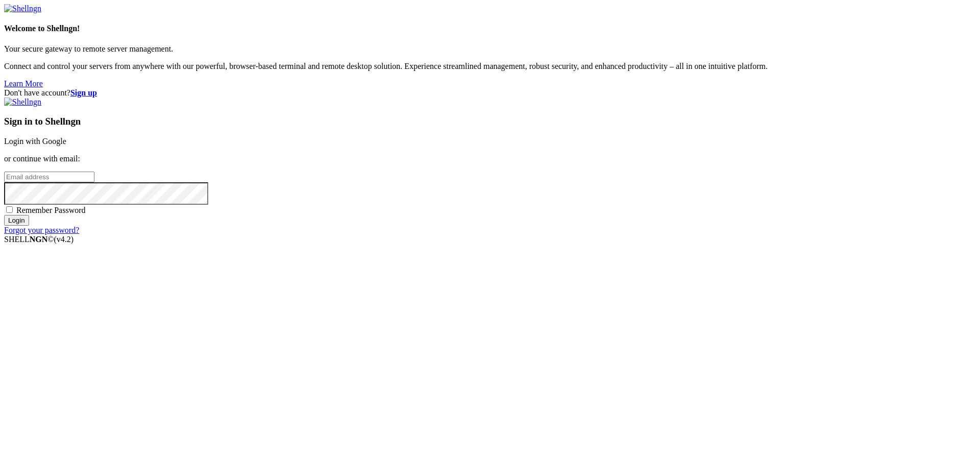  I want to click on strong: Sign up, so click(83, 92).